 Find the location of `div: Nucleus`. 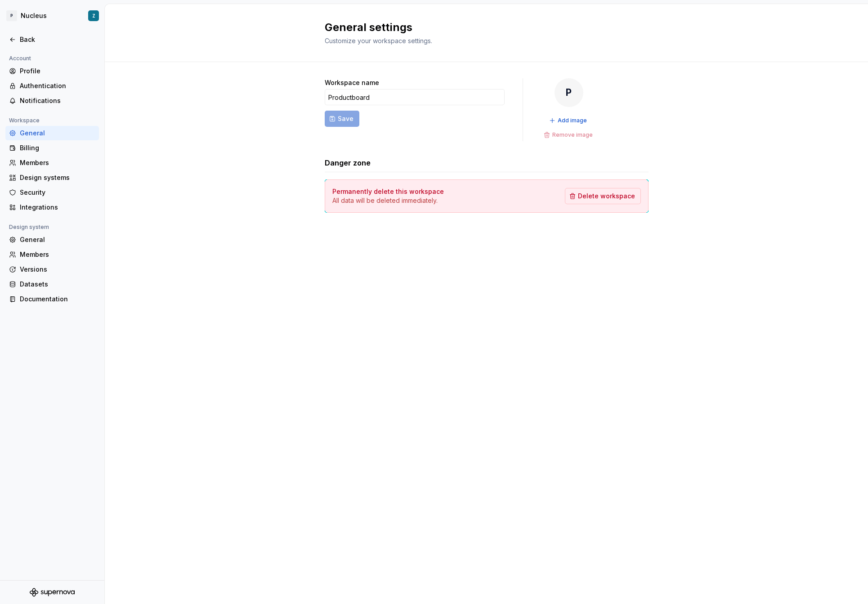

div: Nucleus is located at coordinates (34, 16).